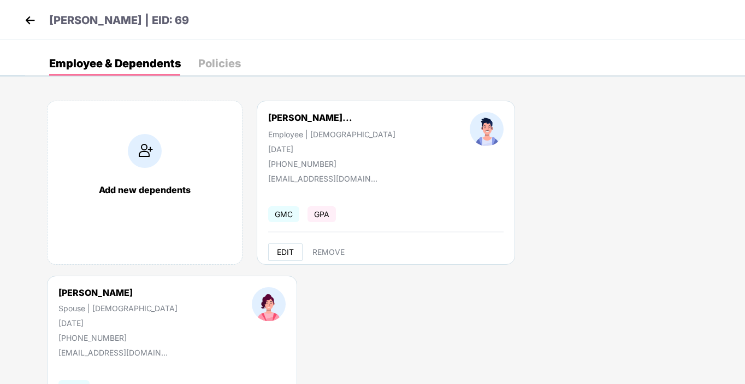 This screenshot has width=745, height=384. I want to click on span: GPA, so click(322, 214).